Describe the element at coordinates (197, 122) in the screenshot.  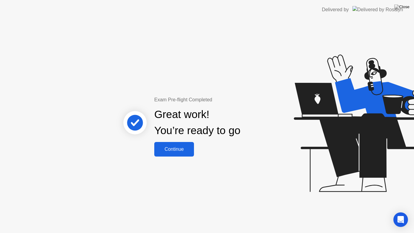
I see `div: Great work! You’re ready to go` at that location.